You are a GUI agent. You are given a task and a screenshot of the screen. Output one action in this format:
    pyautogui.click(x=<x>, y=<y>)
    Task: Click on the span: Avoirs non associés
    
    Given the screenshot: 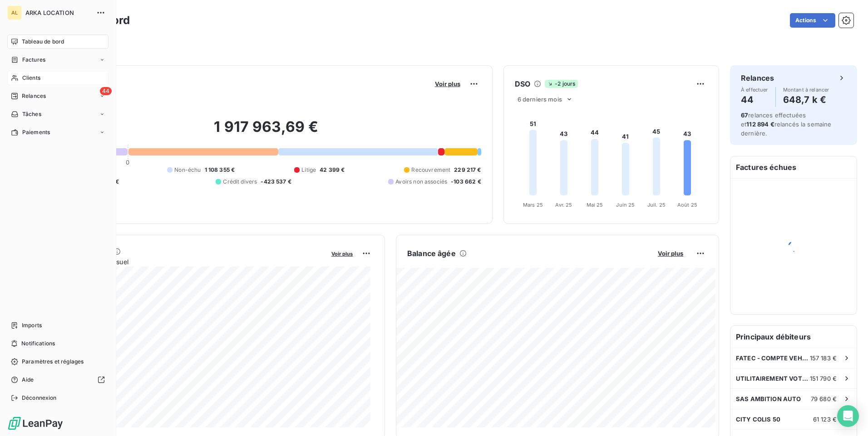 What is the action you would take?
    pyautogui.click(x=422, y=182)
    